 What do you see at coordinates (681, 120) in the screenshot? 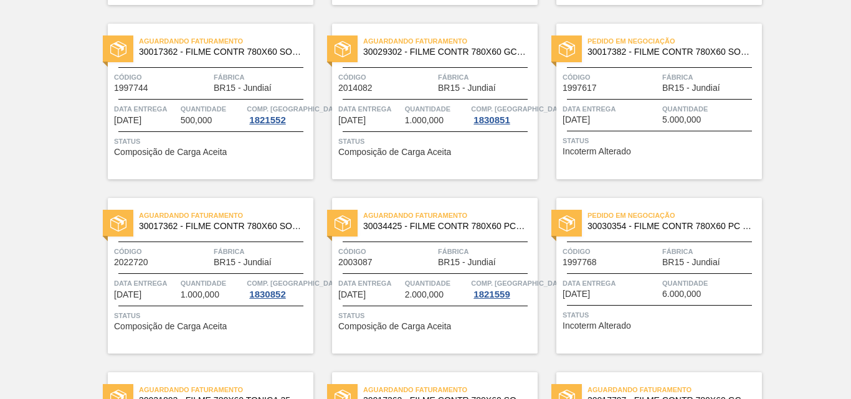
I see `span: 5.000,000` at bounding box center [681, 120].